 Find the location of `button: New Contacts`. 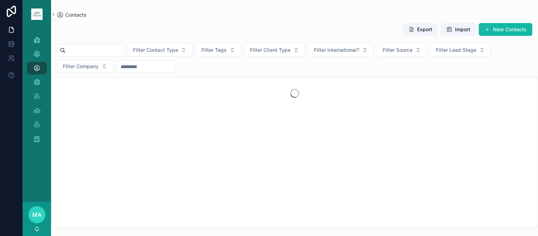

button: New Contacts is located at coordinates (506, 29).